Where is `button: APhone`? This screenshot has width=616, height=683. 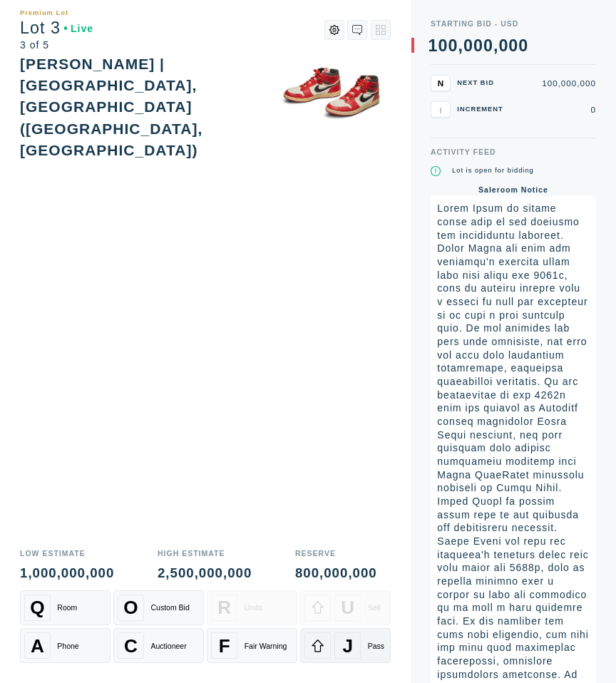
button: APhone is located at coordinates (65, 645).